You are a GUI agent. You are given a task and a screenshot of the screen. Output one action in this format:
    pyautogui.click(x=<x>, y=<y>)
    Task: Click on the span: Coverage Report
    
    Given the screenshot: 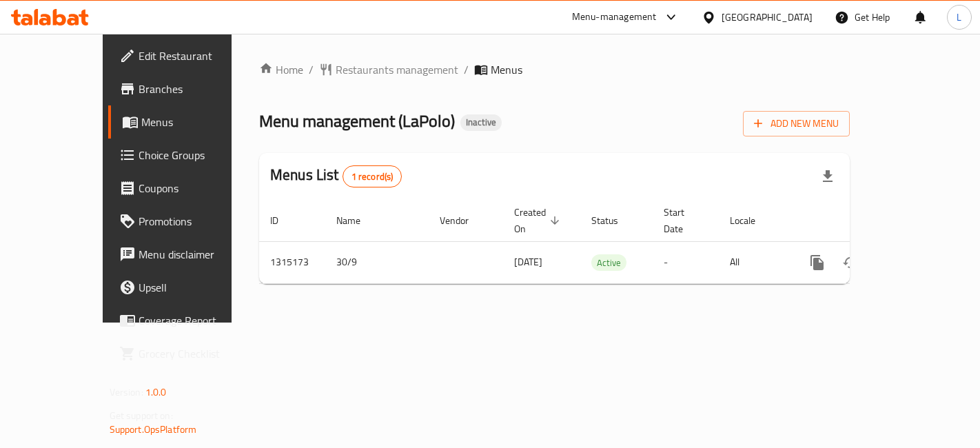 What is the action you would take?
    pyautogui.click(x=197, y=321)
    